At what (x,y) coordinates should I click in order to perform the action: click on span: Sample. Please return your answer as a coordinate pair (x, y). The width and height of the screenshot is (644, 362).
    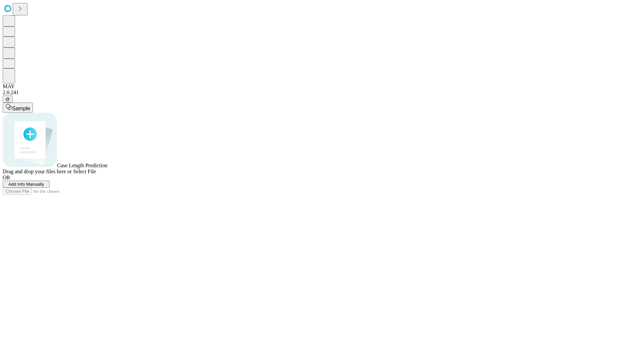
    Looking at the image, I should click on (21, 108).